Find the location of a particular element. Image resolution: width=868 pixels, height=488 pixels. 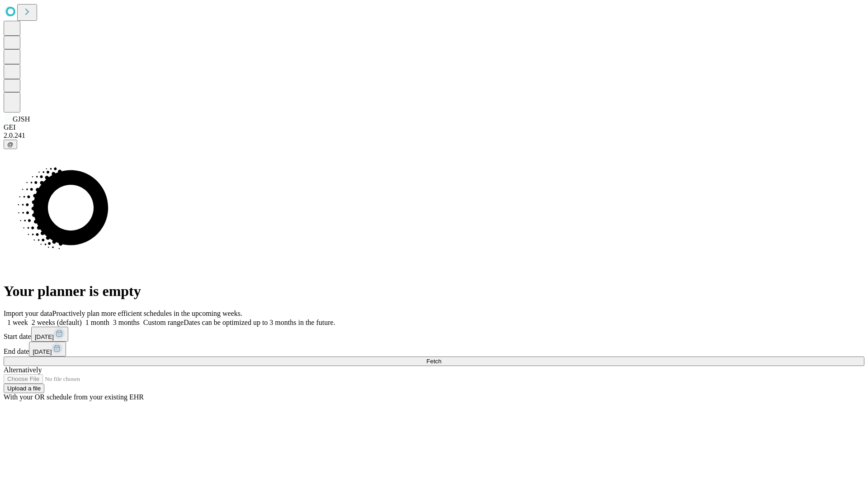

div: GEI is located at coordinates (434, 128).